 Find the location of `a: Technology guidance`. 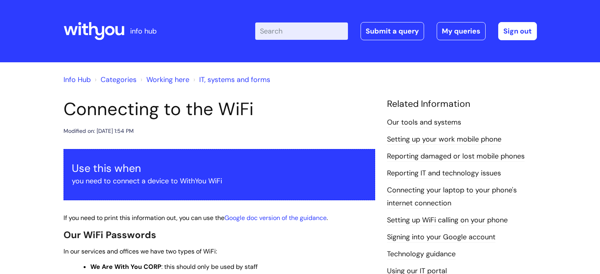

a: Technology guidance is located at coordinates (422, 255).